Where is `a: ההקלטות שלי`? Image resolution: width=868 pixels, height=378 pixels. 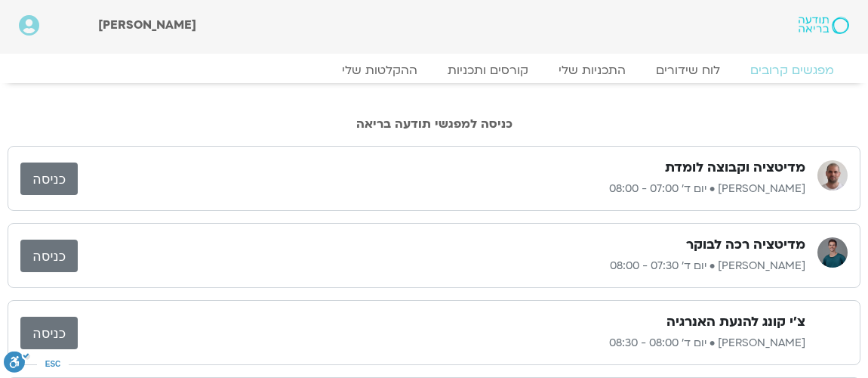
a: ההקלטות שלי is located at coordinates (380, 70).